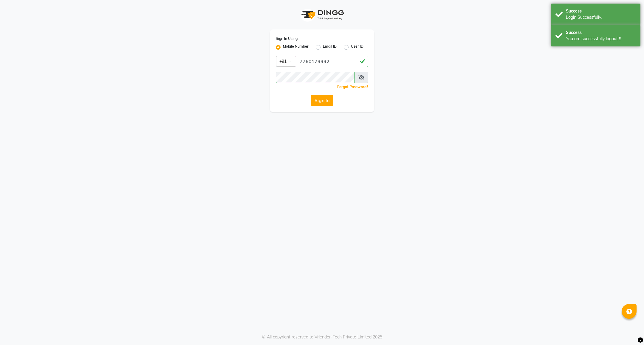  What do you see at coordinates (322, 100) in the screenshot?
I see `button: Sign In` at bounding box center [322, 100].